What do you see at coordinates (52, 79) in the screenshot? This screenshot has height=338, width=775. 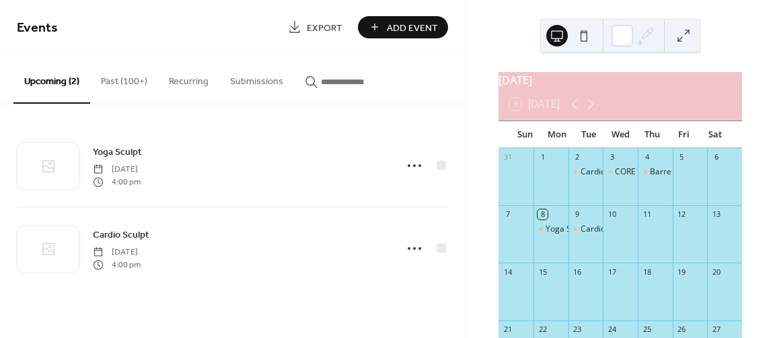 I see `button: Upcoming (2)` at bounding box center [52, 79].